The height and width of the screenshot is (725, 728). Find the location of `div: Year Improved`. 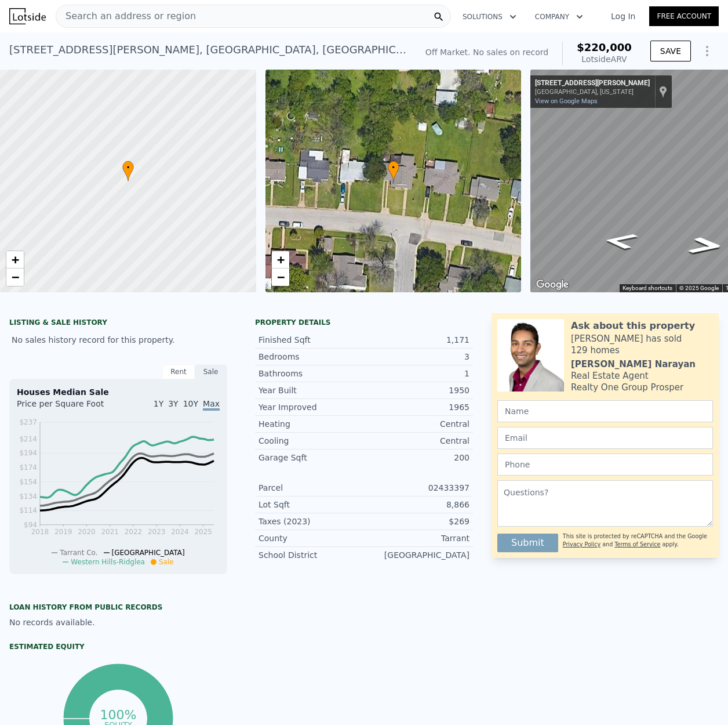

div: Year Improved is located at coordinates (311, 407).